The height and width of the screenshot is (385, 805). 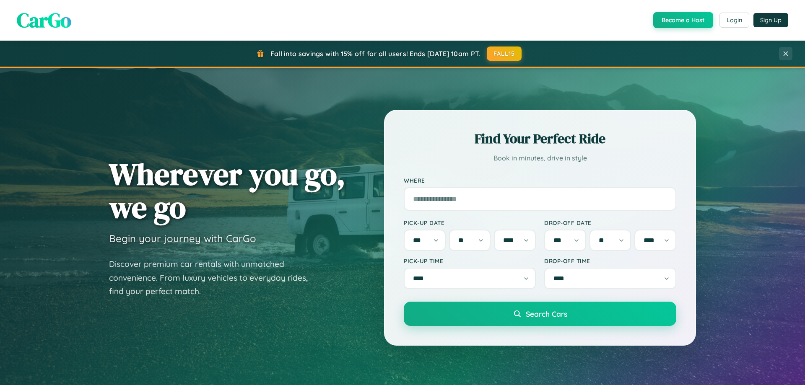 I want to click on button: Login, so click(x=734, y=20).